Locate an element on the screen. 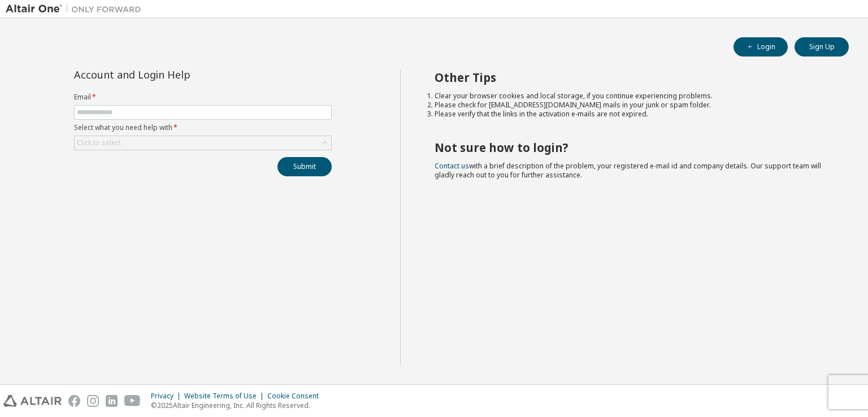 The height and width of the screenshot is (417, 868). img: youtube.svg is located at coordinates (133, 401).